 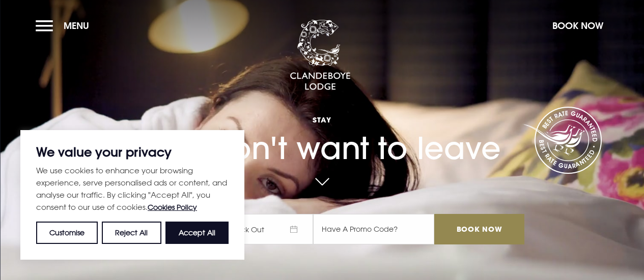 I want to click on p: We value your privacy, so click(x=133, y=152).